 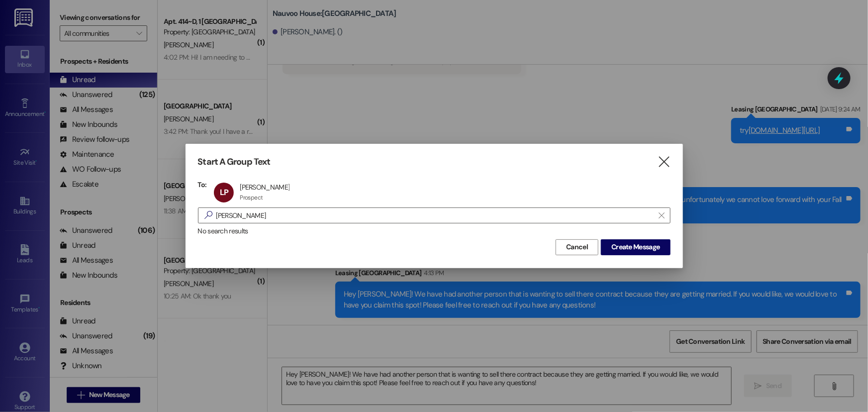 What do you see at coordinates (635, 247) in the screenshot?
I see `span: Create Message` at bounding box center [635, 247].